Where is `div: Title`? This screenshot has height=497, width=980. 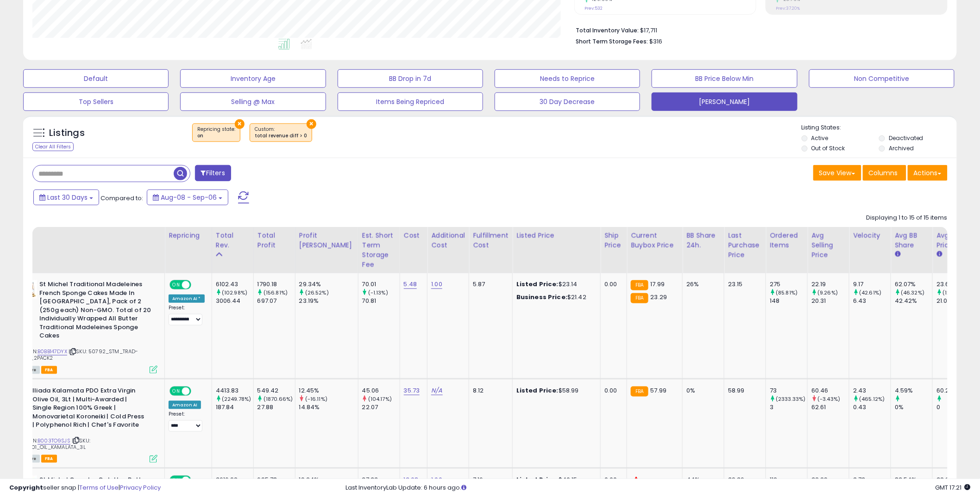
div: Title is located at coordinates (89, 236).